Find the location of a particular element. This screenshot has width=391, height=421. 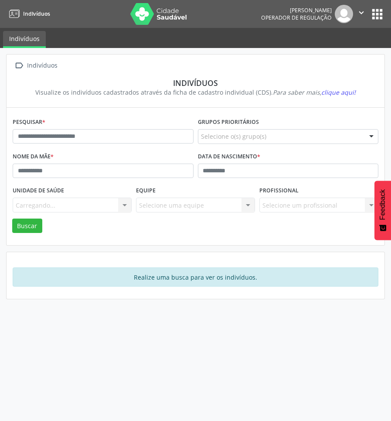

a:  Indivíduos is located at coordinates (36, 65).